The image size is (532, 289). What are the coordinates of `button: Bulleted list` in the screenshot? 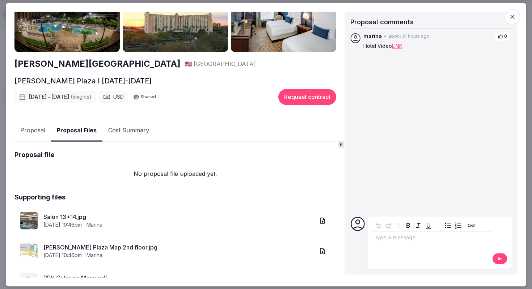 It's located at (448, 225).